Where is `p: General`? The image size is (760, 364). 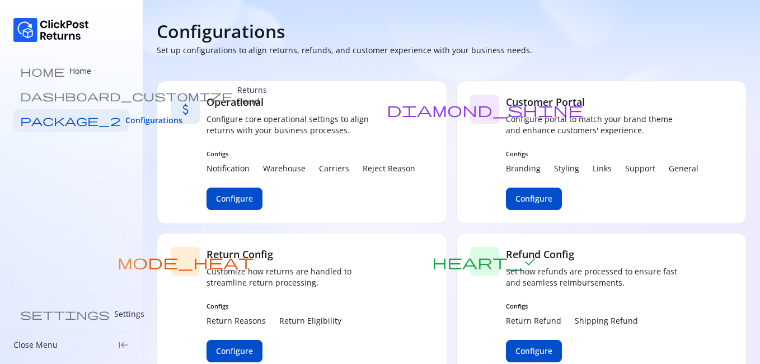
p: General is located at coordinates (684, 169).